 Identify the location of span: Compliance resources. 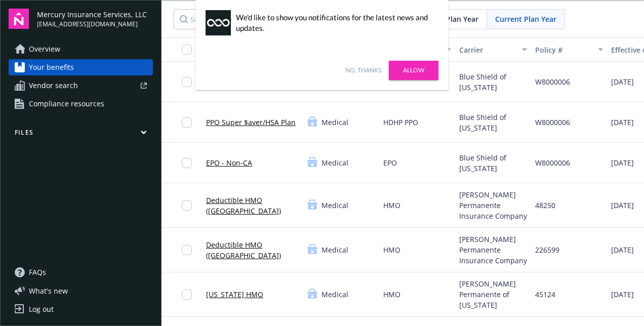
(66, 104).